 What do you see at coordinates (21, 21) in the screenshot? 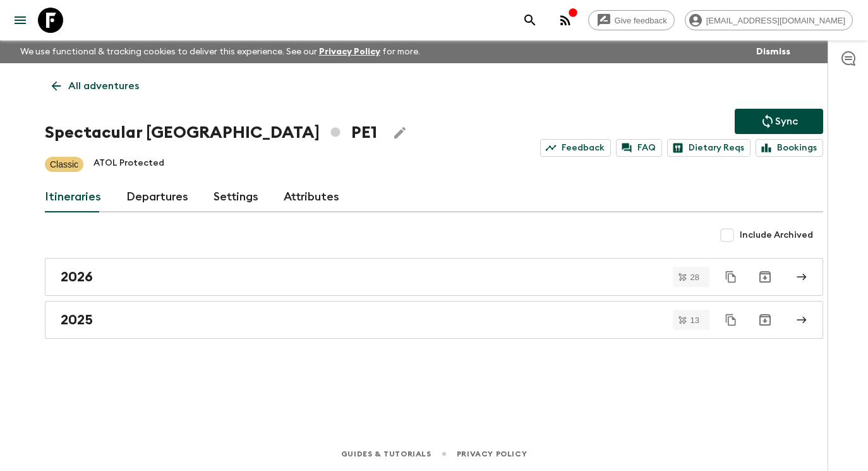
I see `button: menu` at bounding box center [21, 21].